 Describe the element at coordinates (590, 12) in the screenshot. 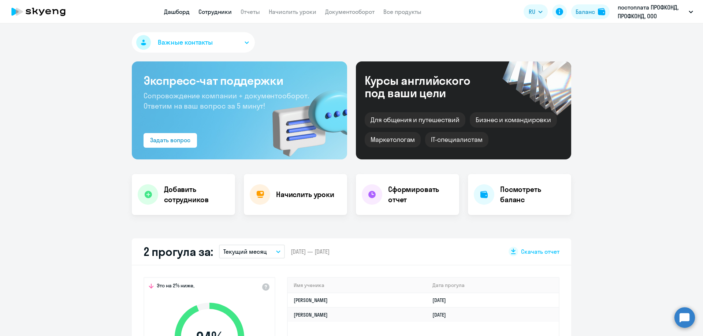

I see `a: Балансbalance` at that location.